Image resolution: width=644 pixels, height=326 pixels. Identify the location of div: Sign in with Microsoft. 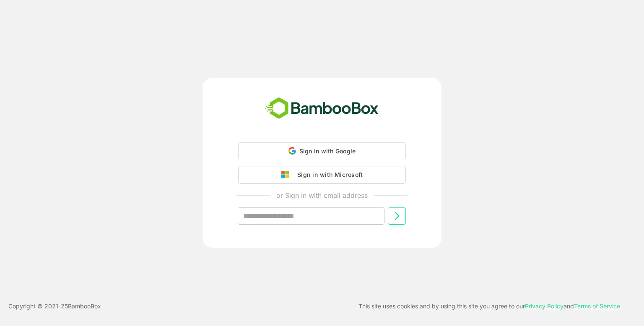
(328, 175).